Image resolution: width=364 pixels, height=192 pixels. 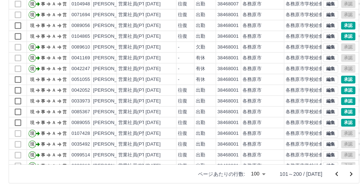 What do you see at coordinates (81, 15) in the screenshot?
I see `div: 0071694` at bounding box center [81, 15].